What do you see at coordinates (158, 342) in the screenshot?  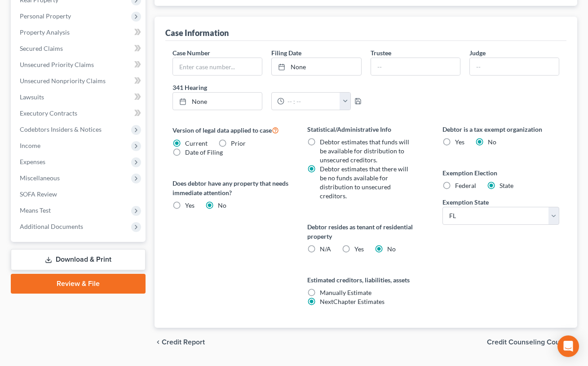 I see `i: chevron_left` at bounding box center [158, 342].